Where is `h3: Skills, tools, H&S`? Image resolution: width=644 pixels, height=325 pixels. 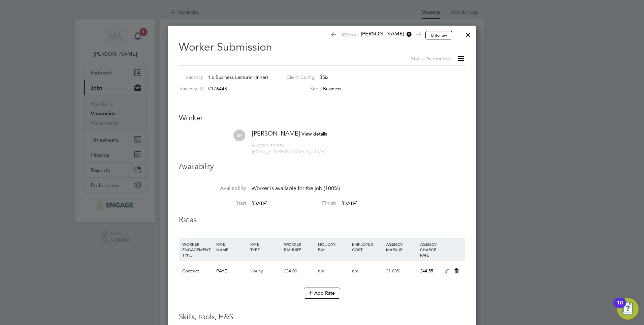 h3: Skills, tools, H&S is located at coordinates (322, 317).